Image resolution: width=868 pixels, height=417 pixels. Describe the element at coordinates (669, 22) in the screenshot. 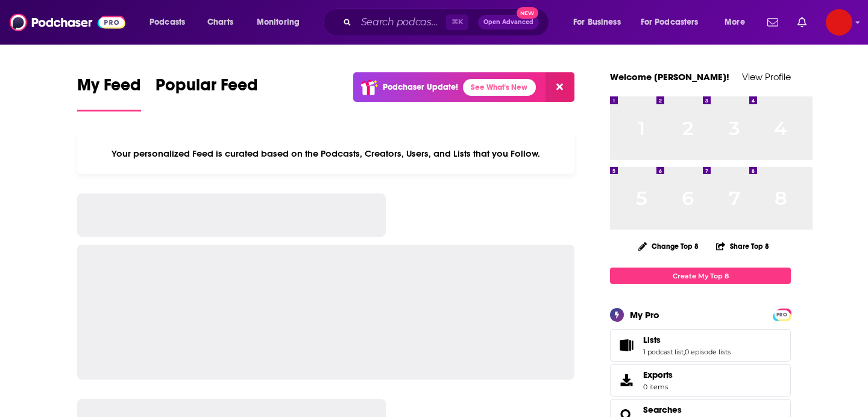

I see `span: For Podcasters` at that location.